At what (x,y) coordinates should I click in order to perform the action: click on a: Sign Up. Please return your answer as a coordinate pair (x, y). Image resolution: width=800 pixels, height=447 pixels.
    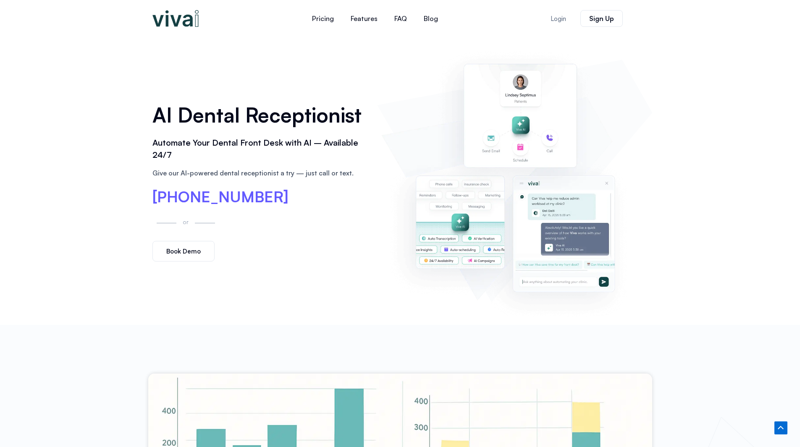
    Looking at the image, I should click on (601, 18).